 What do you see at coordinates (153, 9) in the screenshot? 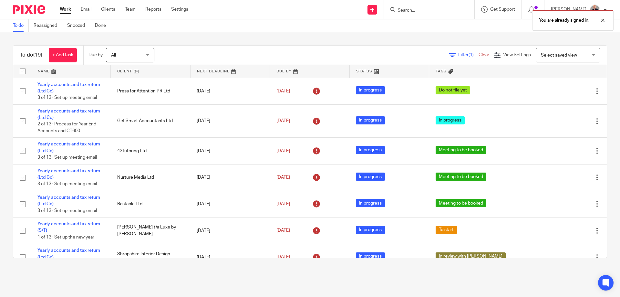
I see `a: Reports` at bounding box center [153, 9].